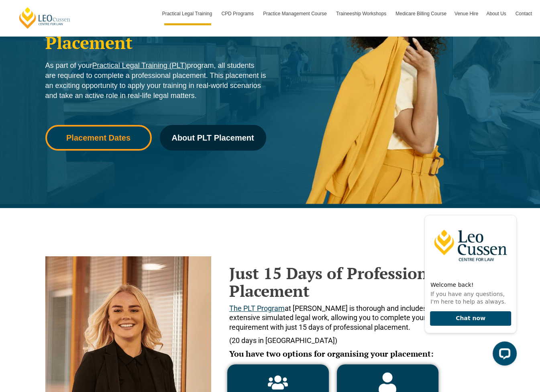 The width and height of the screenshot is (540, 392). I want to click on a: Practical Legal Training (PLT), so click(140, 65).